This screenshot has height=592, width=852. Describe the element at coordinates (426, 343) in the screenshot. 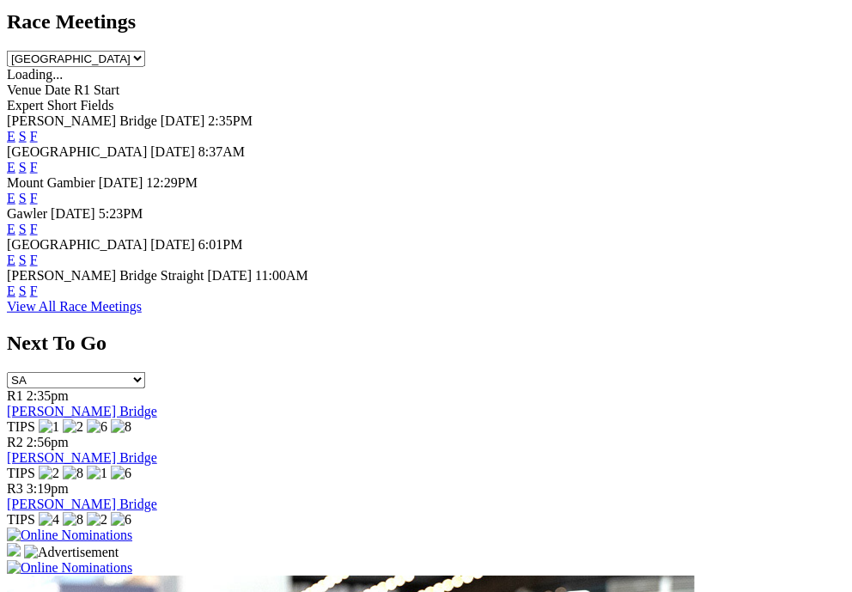

I see `h2: Next To Go` at that location.